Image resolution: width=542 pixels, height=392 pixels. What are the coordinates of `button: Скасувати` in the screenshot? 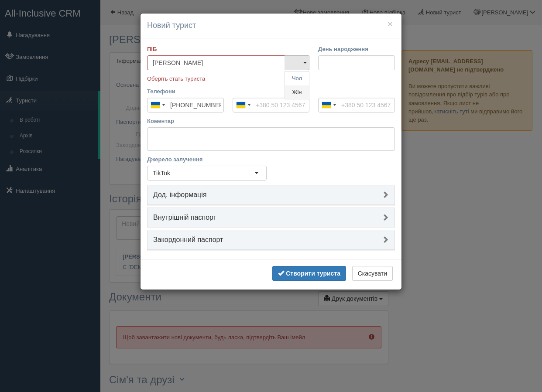 It's located at (372, 273).